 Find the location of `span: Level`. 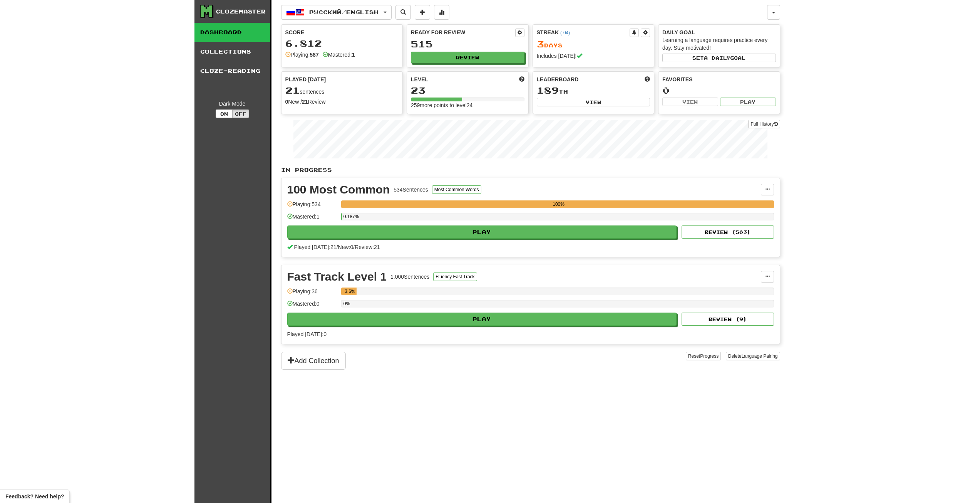

span: Level is located at coordinates (420, 79).